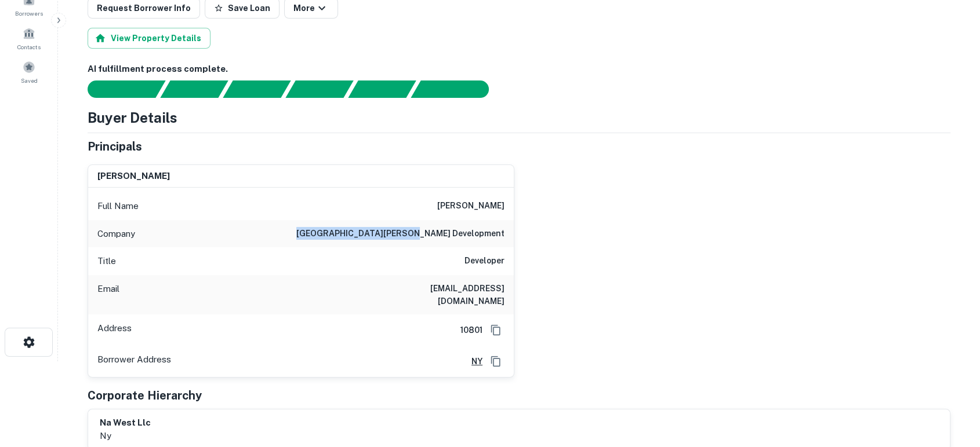  What do you see at coordinates (194, 89) in the screenshot?
I see `div: Your request is received and processing...` at bounding box center [194, 89].